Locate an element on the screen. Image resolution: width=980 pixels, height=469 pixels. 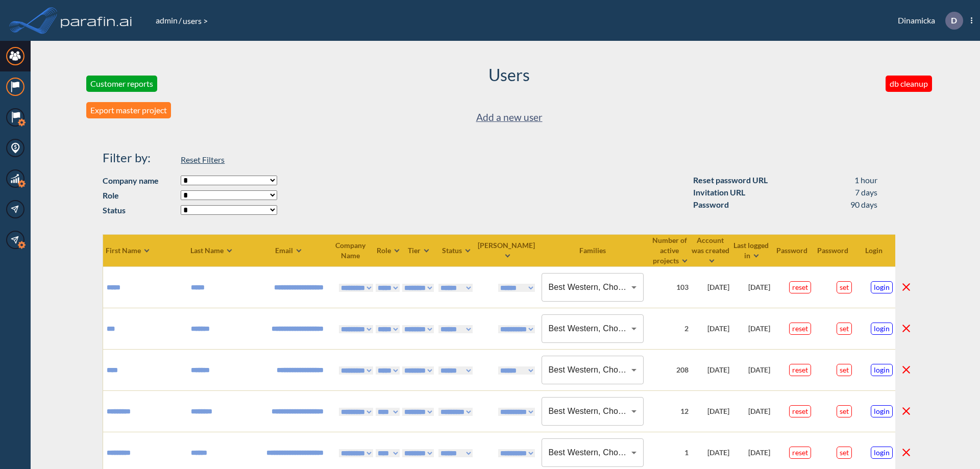
a: Add a new user is located at coordinates (509, 117).